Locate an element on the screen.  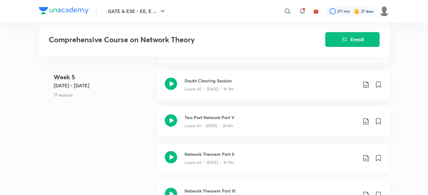
h3: Doubt Clearing Session is located at coordinates (271, 81).